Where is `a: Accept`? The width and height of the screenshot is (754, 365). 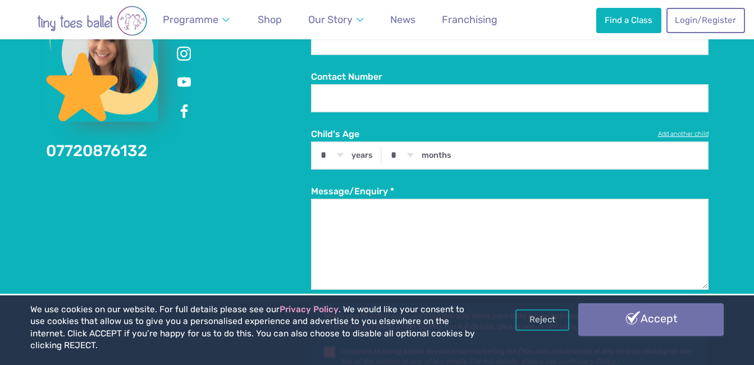
a: Accept is located at coordinates (650, 319).